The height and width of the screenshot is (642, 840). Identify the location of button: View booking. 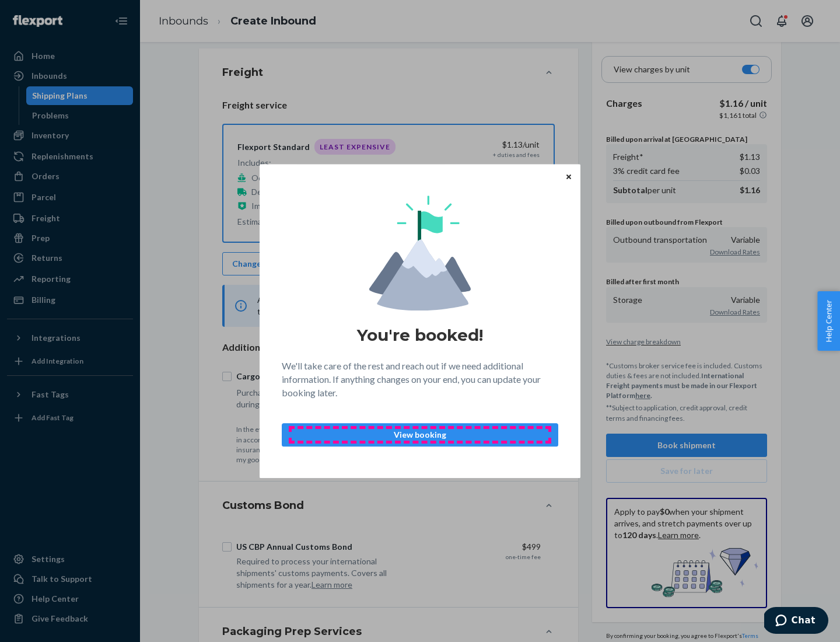
(420, 434).